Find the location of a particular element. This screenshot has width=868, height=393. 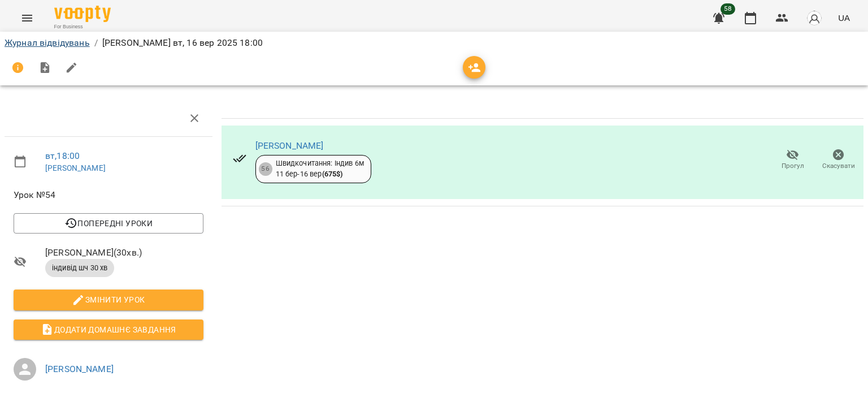

b: ( 675 $ ) is located at coordinates (332, 174).